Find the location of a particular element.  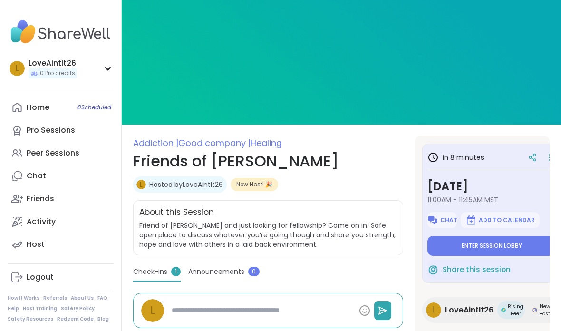

div: Friends is located at coordinates (40, 199).